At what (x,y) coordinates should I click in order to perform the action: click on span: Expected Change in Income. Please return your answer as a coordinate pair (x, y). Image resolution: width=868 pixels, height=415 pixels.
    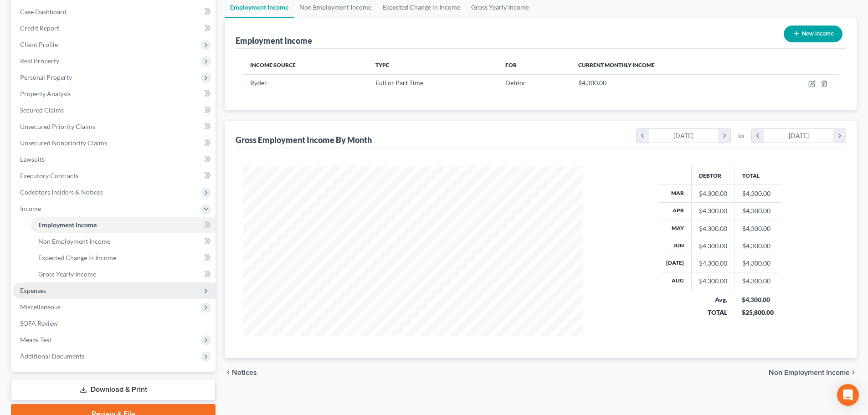
    Looking at the image, I should click on (77, 257).